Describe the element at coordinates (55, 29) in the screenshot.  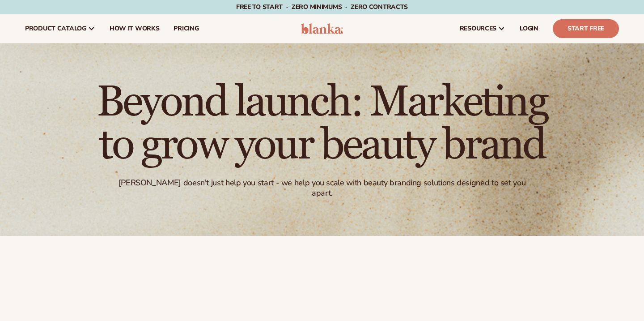
I see `span: product catalog` at that location.